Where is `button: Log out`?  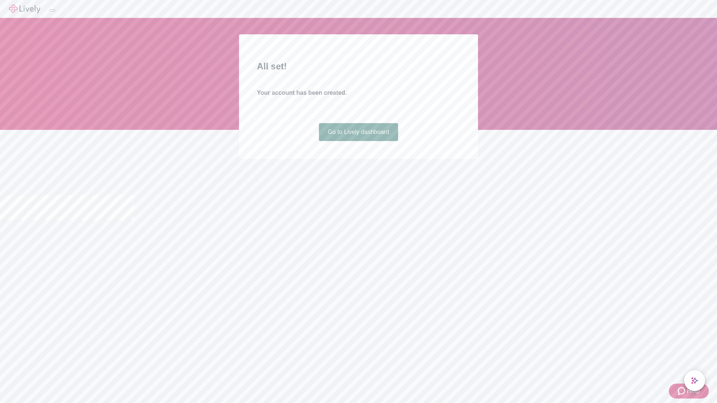 button: Log out is located at coordinates (52, 10).